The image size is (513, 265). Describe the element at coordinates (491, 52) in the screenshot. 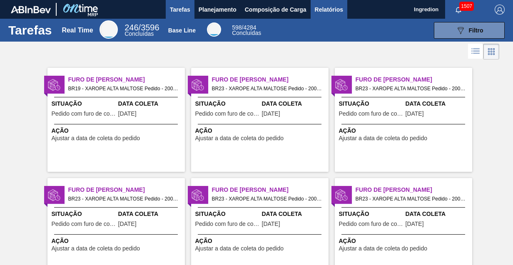

I see `div: Visão em Cards` at that location.